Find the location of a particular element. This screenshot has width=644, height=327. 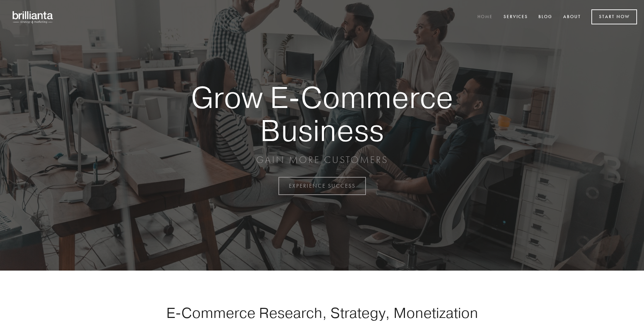

a: Services is located at coordinates (516, 17).